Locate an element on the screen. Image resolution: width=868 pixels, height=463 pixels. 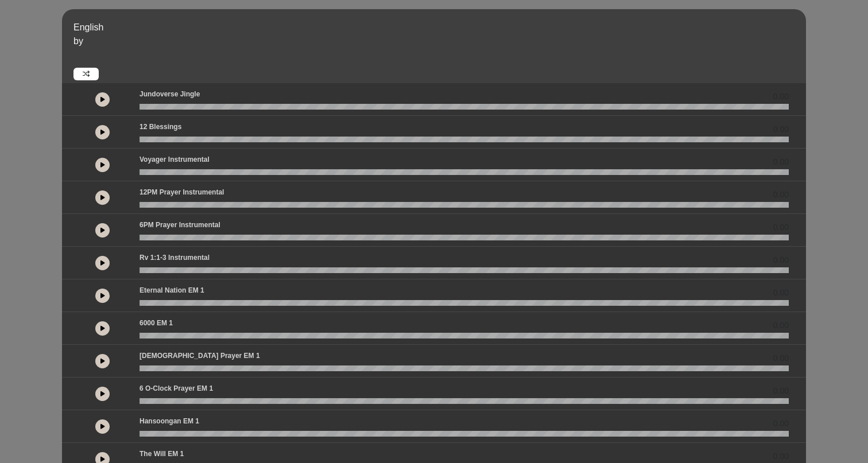
p: English is located at coordinates (438, 28).